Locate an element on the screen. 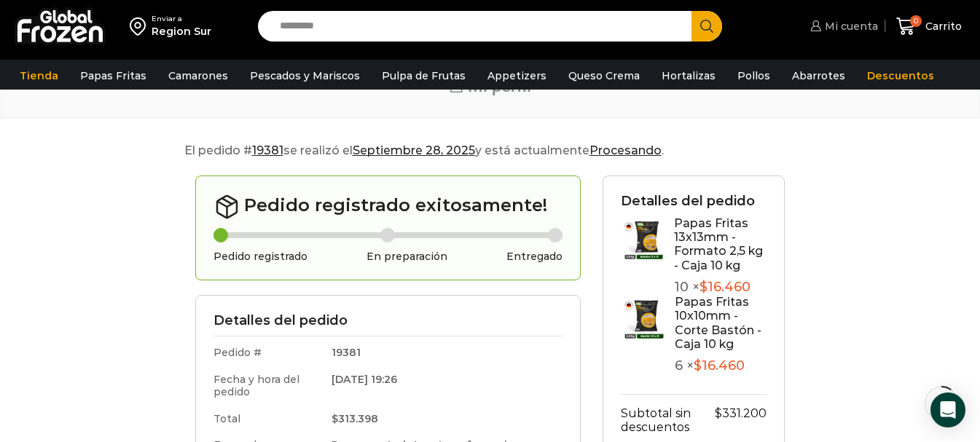 This screenshot has width=980, height=442. a: Pulpa de Frutas is located at coordinates (423, 76).